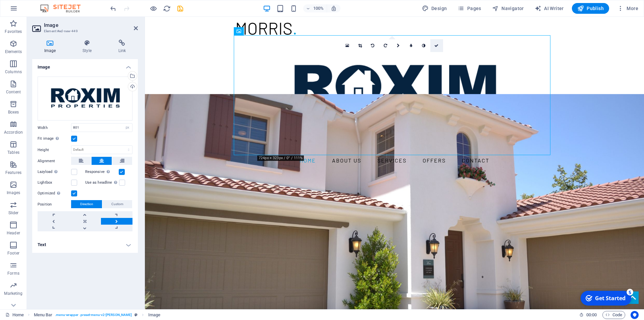  I want to click on div: RoximLogoblue-wkAapOT6oiKvLZ4ksPM0eA.png, so click(85, 99).